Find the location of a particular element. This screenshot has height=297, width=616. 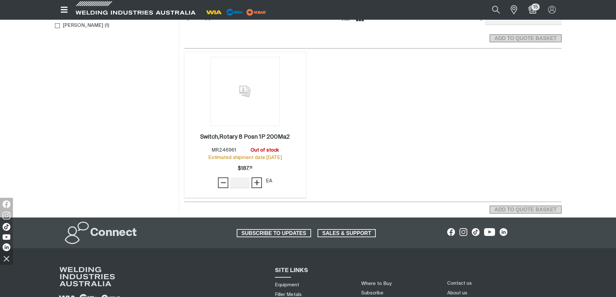

a: Switch,Rotary 8 Posn 1P 200Ma2 is located at coordinates (245, 137).